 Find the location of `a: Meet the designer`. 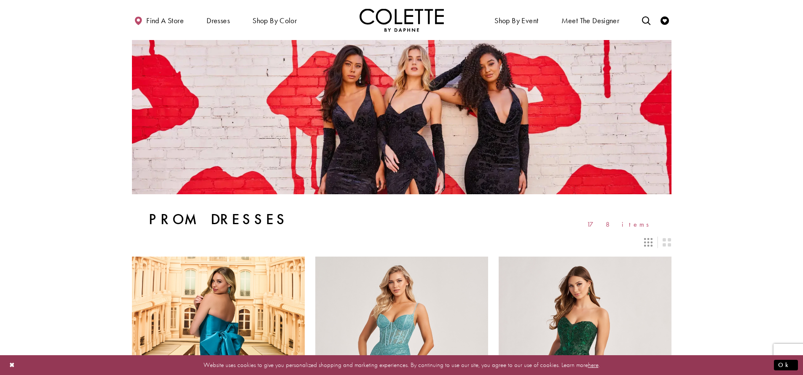

a: Meet the designer is located at coordinates (590, 20).